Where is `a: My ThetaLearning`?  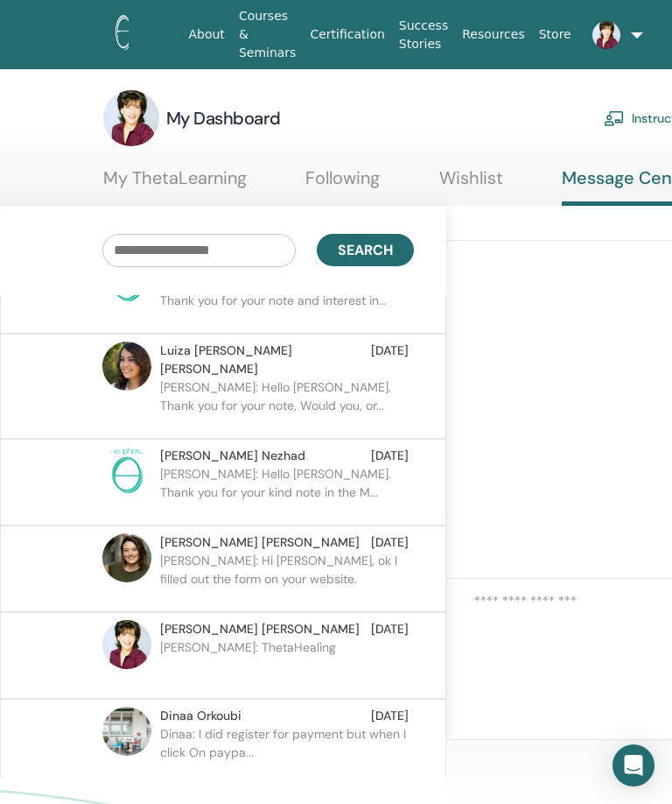 a: My ThetaLearning is located at coordinates (175, 184).